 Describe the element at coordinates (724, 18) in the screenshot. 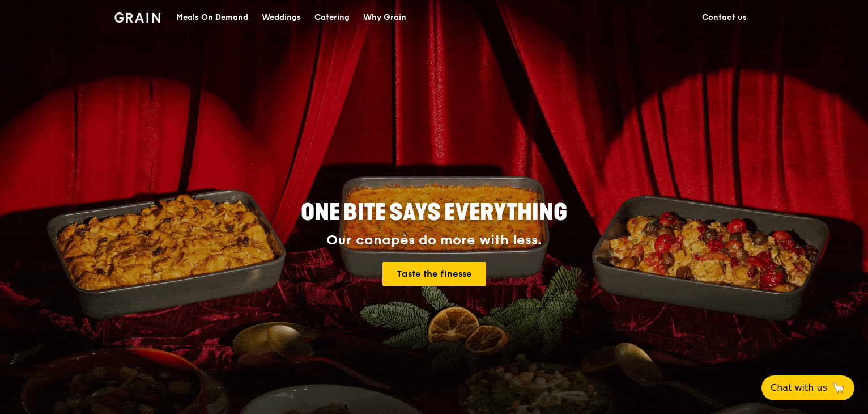

I see `a: Contact us` at that location.